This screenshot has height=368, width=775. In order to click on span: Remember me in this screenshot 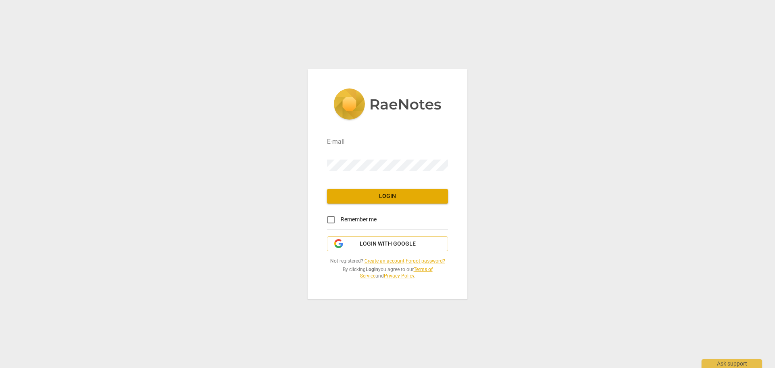, I will do `click(358, 219)`.